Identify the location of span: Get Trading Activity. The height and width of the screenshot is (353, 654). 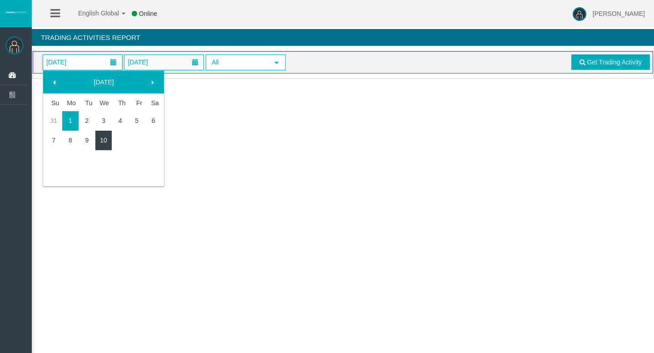
(614, 62).